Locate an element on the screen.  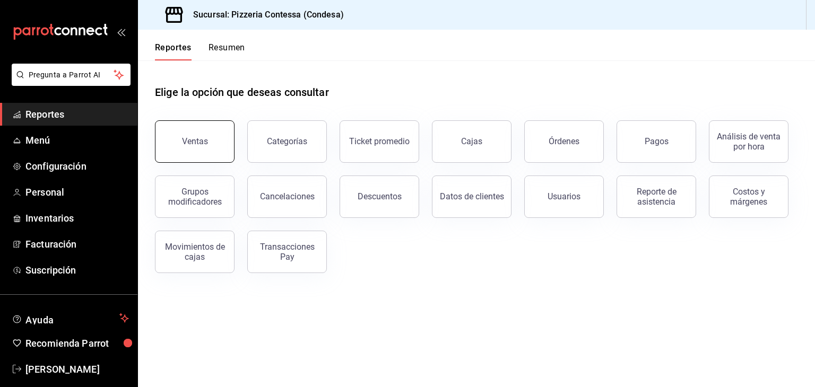
button: Costos y márgenes is located at coordinates (749, 197).